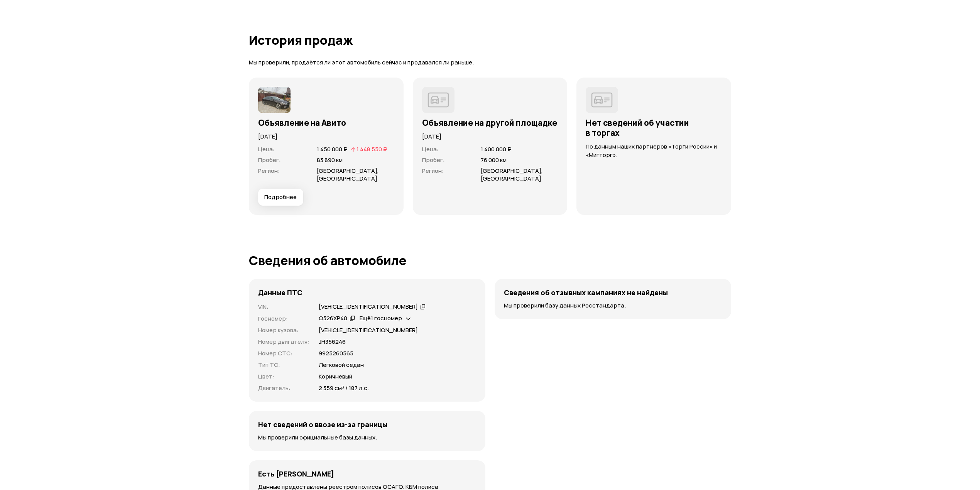  What do you see at coordinates (284, 377) in the screenshot?
I see `p: Цвет :` at bounding box center [284, 377].